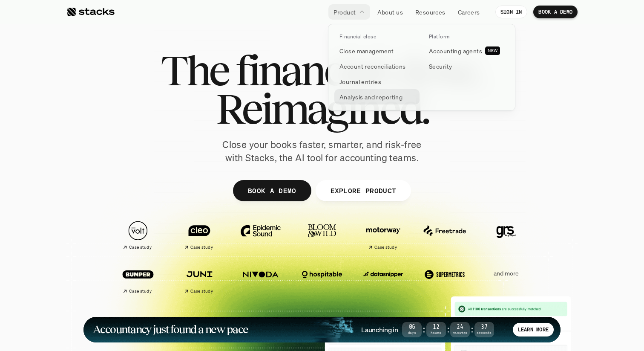  What do you see at coordinates (412, 327) in the screenshot?
I see `span: 06` at bounding box center [412, 327].